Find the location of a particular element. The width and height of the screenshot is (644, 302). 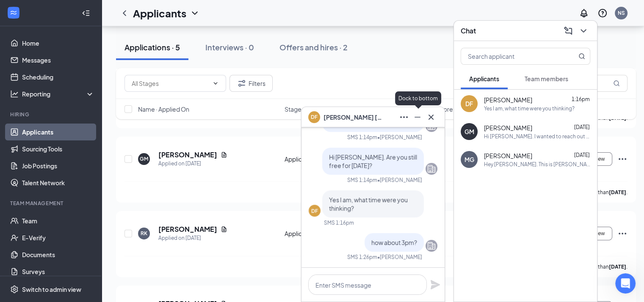

button: ComposeMessage is located at coordinates (568, 31).